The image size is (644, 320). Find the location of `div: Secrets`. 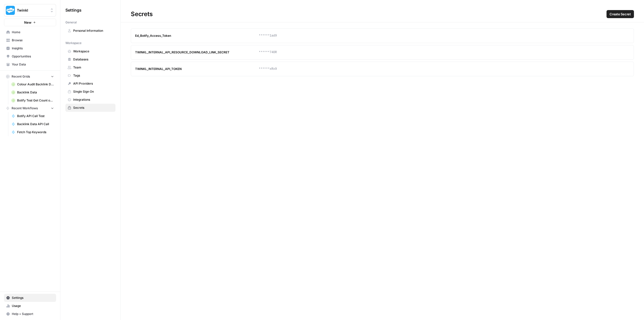

div: Secrets is located at coordinates (382, 14).